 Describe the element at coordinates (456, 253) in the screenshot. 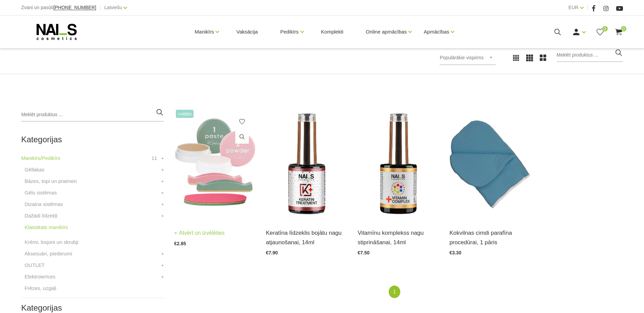

I see `span: €3.30` at that location.